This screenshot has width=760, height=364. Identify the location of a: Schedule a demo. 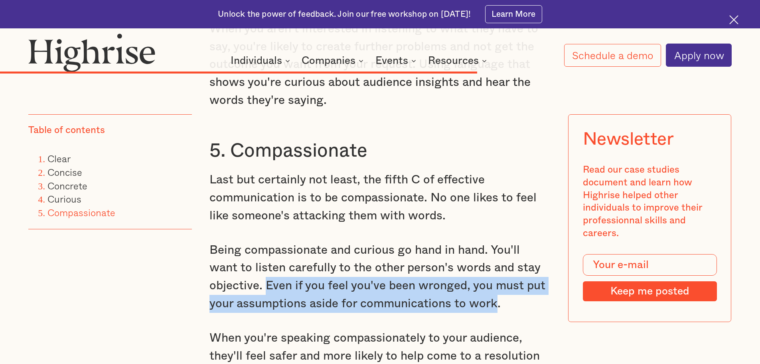
(613, 55).